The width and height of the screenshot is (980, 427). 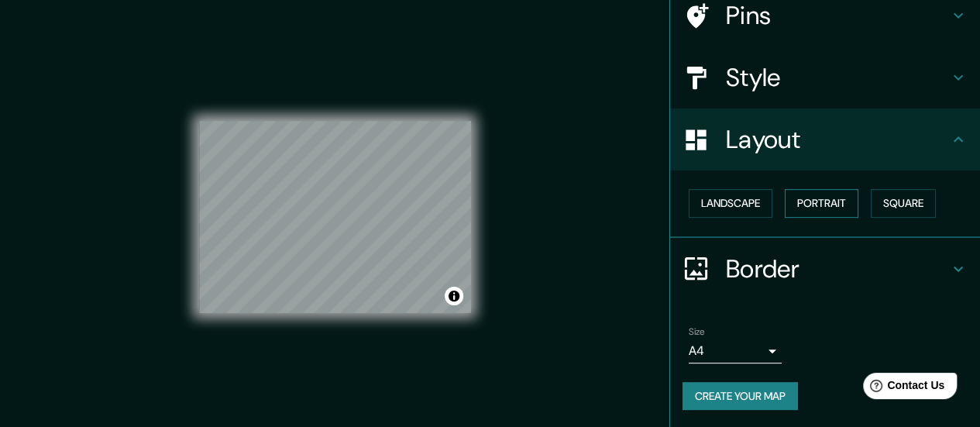 I want to click on h4: Border, so click(x=838, y=269).